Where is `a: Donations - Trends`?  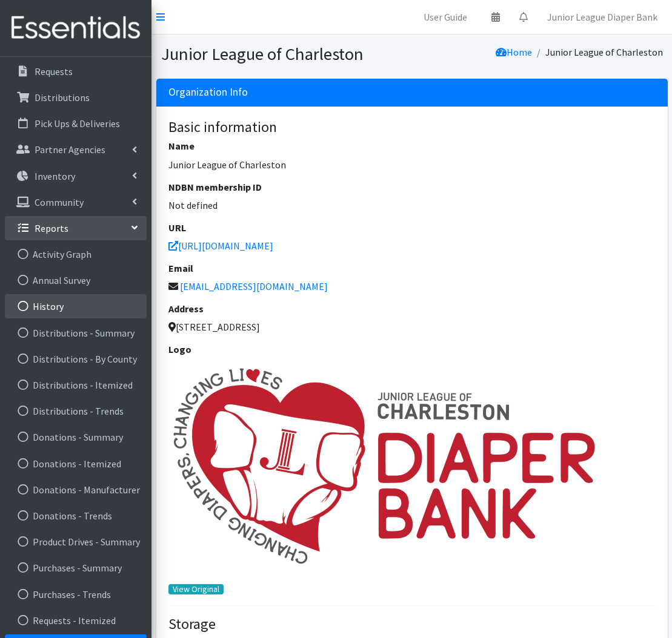
a: Donations - Trends is located at coordinates (76, 516).